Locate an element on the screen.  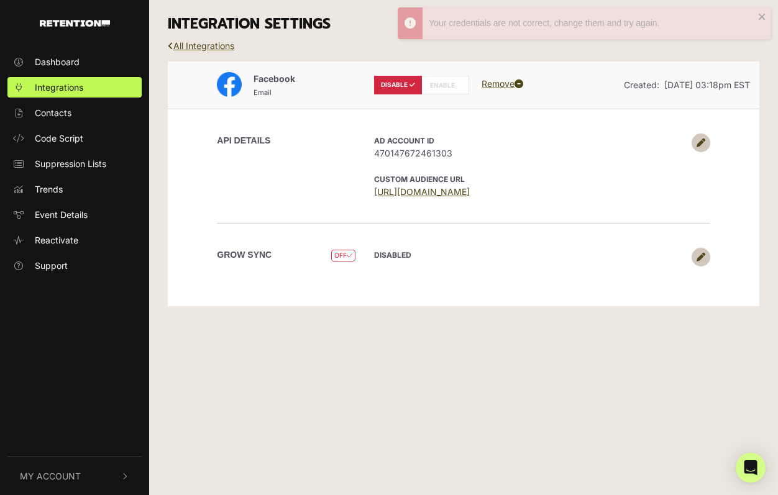
small: Email is located at coordinates (262, 93).